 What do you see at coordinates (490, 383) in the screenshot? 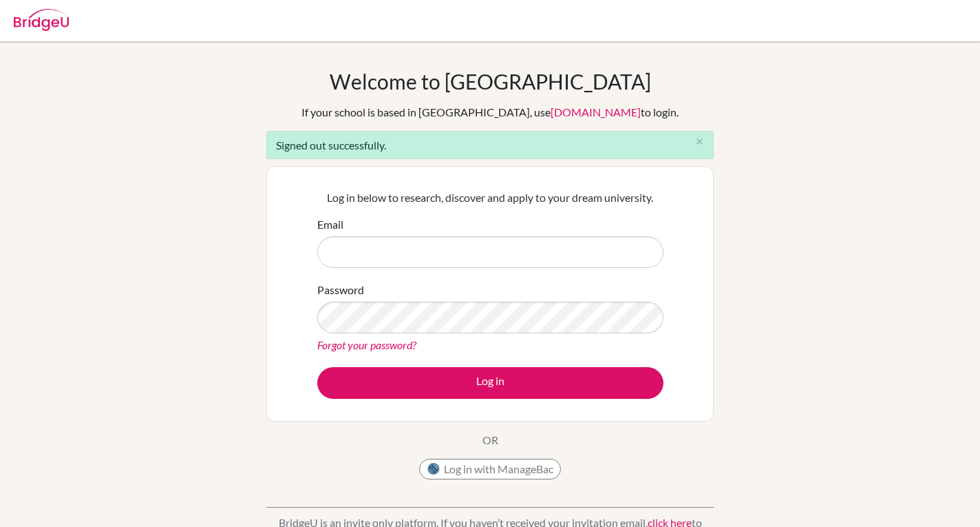
I see `button: Log in` at bounding box center [490, 383].